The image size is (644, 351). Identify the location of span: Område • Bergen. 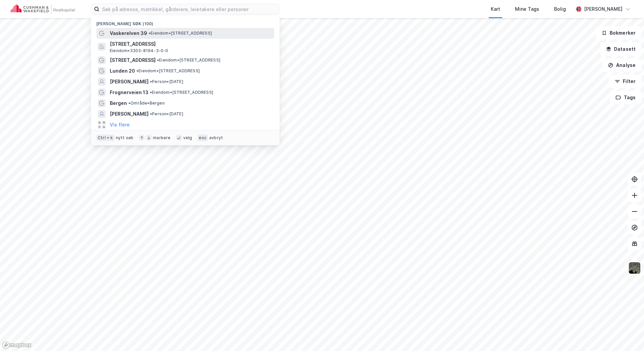
(147, 103).